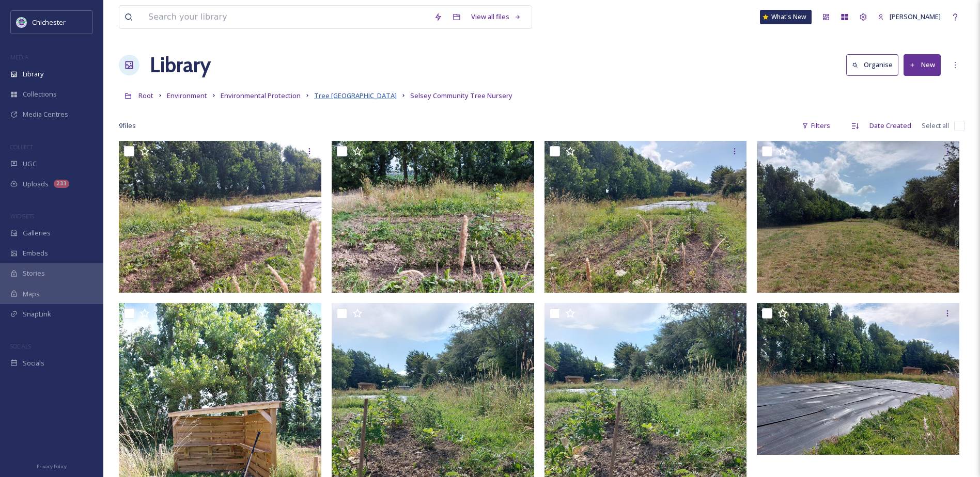  I want to click on a: Organise, so click(872, 65).